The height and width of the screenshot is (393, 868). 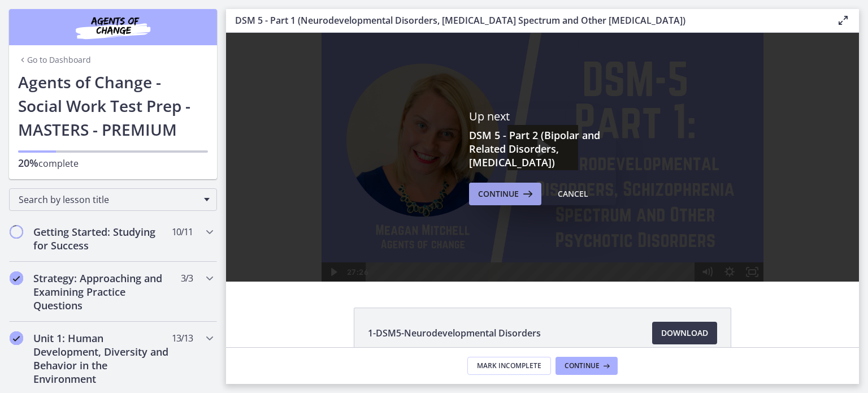 What do you see at coordinates (187, 278) in the screenshot?
I see `span: 3 / 3` at bounding box center [187, 278].